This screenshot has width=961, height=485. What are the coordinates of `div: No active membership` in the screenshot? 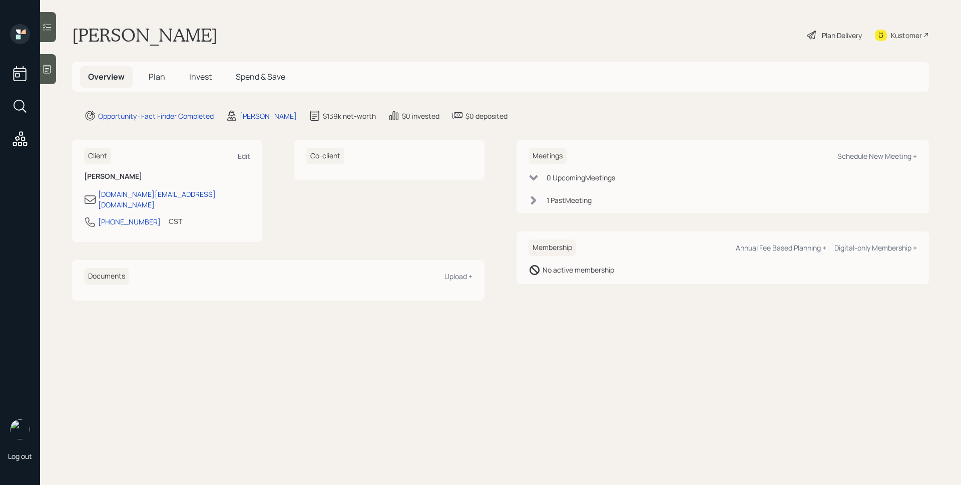 It's located at (578, 269).